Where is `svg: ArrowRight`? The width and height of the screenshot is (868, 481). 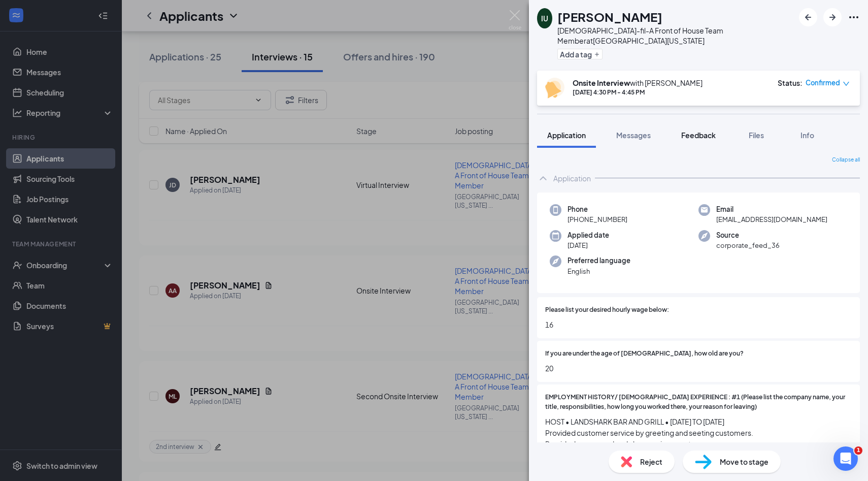 svg: ArrowRight is located at coordinates (833, 17).